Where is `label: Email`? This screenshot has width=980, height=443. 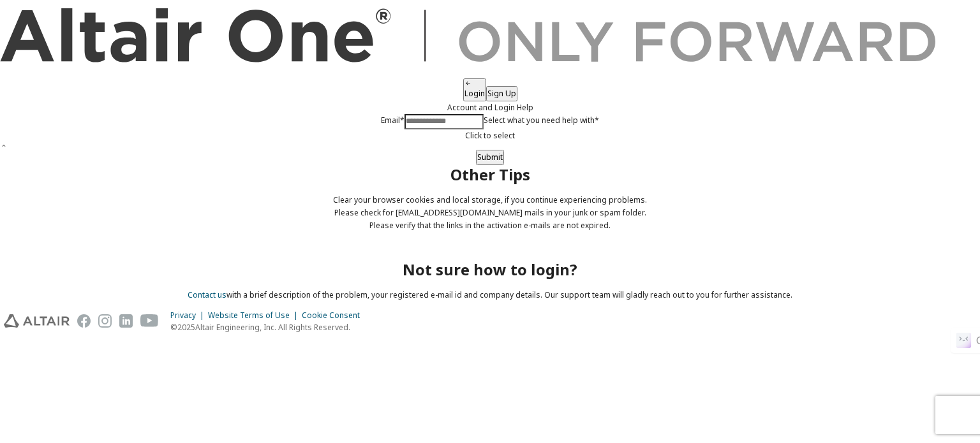 label: Email is located at coordinates (392, 120).